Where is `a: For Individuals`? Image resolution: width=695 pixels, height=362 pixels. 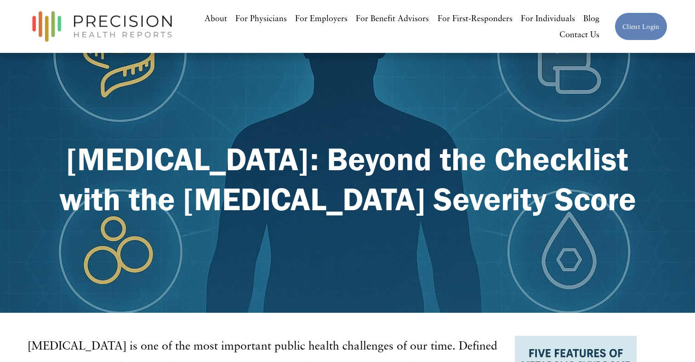 a: For Individuals is located at coordinates (548, 18).